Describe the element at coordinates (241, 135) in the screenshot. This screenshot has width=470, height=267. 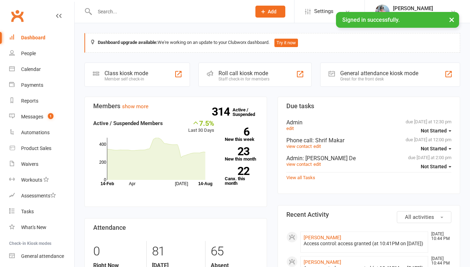
I see `a: 6New this week` at that location.